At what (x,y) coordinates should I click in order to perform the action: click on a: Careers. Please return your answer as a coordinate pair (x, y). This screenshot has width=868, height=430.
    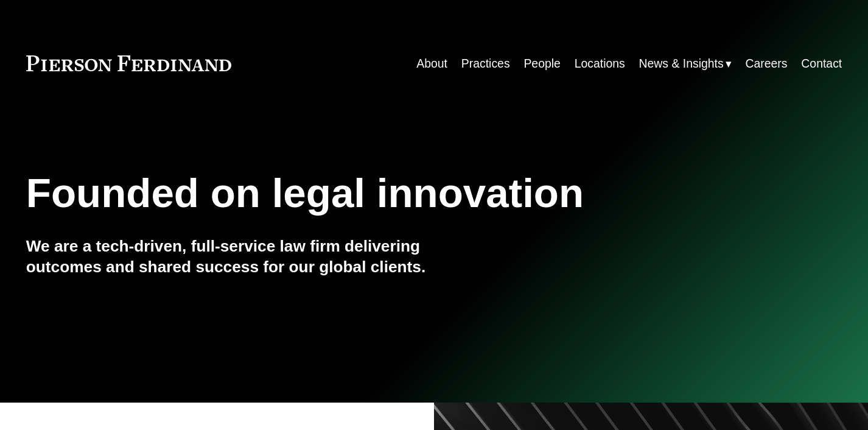
    Looking at the image, I should click on (767, 63).